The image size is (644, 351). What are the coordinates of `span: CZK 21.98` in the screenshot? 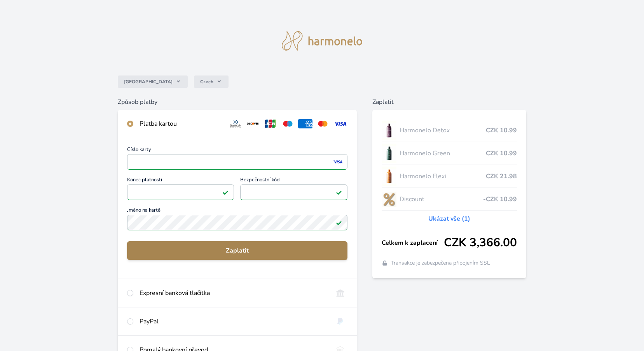 It's located at (501, 176).